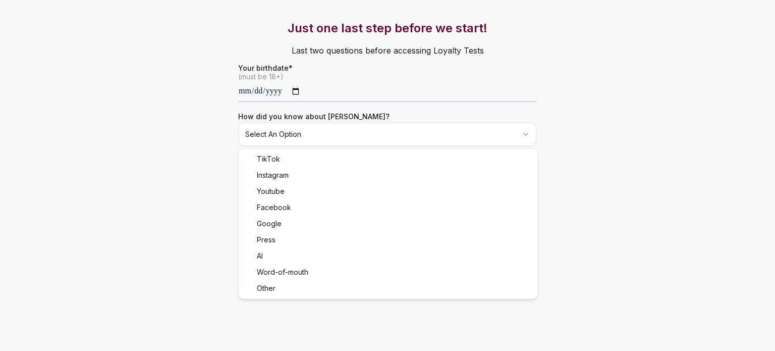  Describe the element at coordinates (266, 288) in the screenshot. I see `span: Other` at that location.